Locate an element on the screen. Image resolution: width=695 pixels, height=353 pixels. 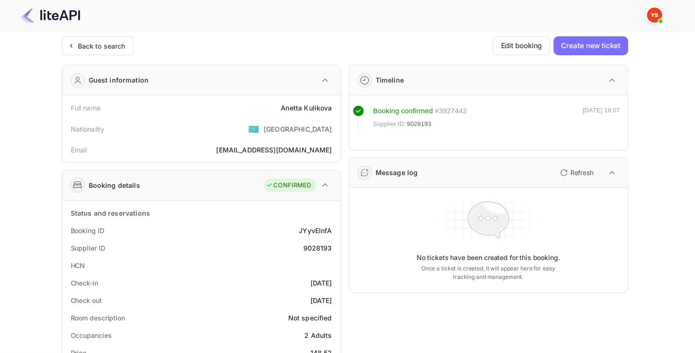
div: Occupancies is located at coordinates (91, 335).